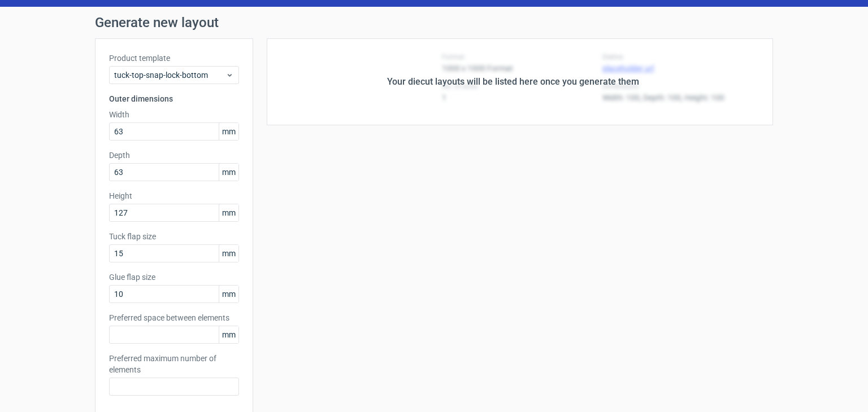 Image resolution: width=868 pixels, height=412 pixels. Describe the element at coordinates (170, 75) in the screenshot. I see `span: tuck-top-snap-lock-bottom` at that location.